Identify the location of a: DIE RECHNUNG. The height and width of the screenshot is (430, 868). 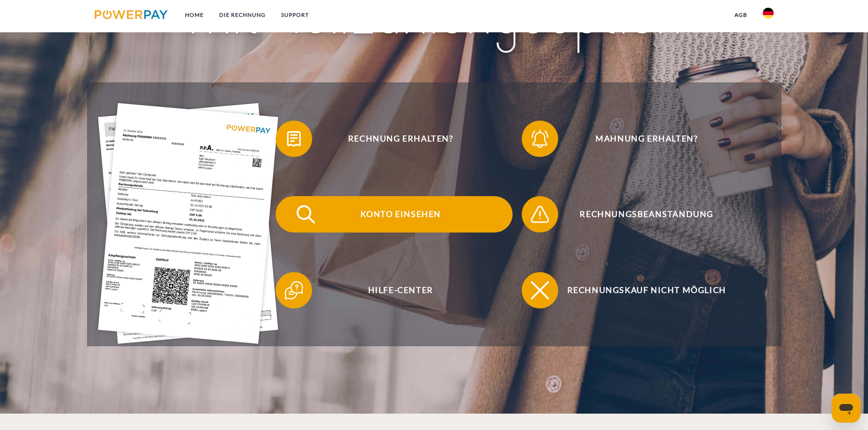
(243, 15).